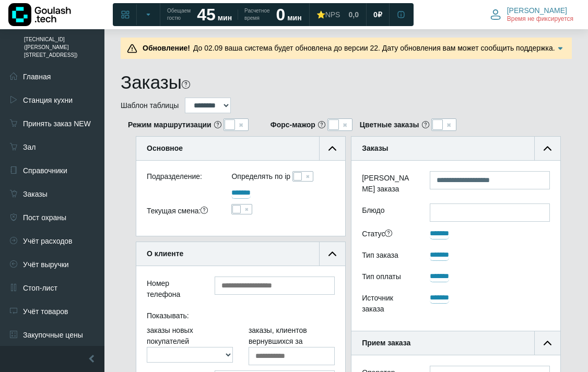 This screenshot has height=372, width=588. What do you see at coordinates (241, 317) in the screenshot?
I see `div: Показывать:` at bounding box center [241, 317].